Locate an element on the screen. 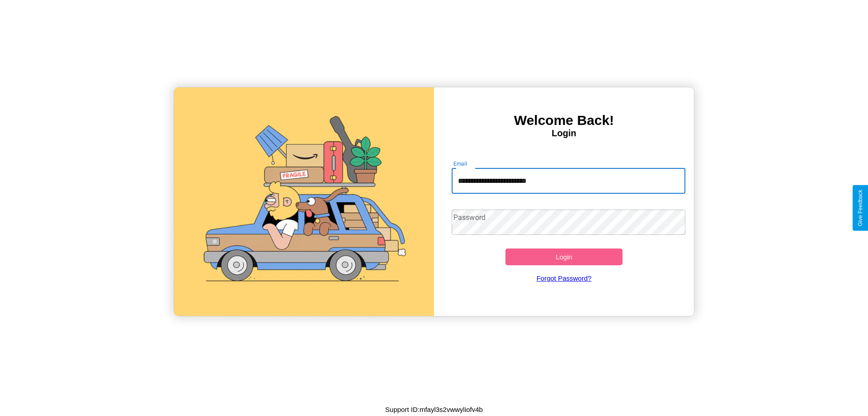 The height and width of the screenshot is (416, 868). img: gif is located at coordinates (304, 202).